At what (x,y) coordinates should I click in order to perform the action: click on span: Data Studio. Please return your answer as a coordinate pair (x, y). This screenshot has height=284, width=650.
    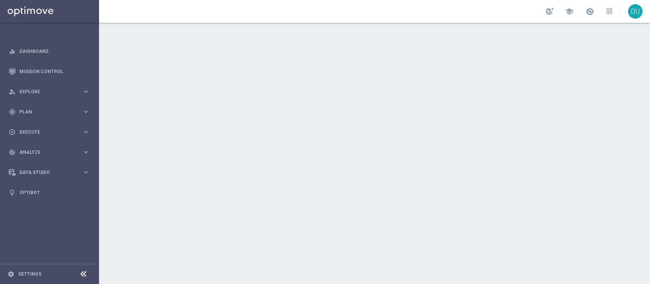
    Looking at the image, I should click on (51, 173).